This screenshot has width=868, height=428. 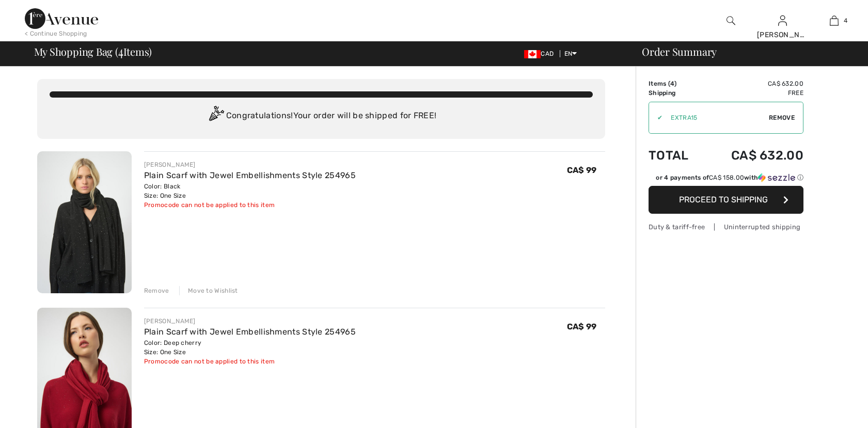 What do you see at coordinates (250, 191) in the screenshot?
I see `div: Color: Black Size: One Size` at bounding box center [250, 191].